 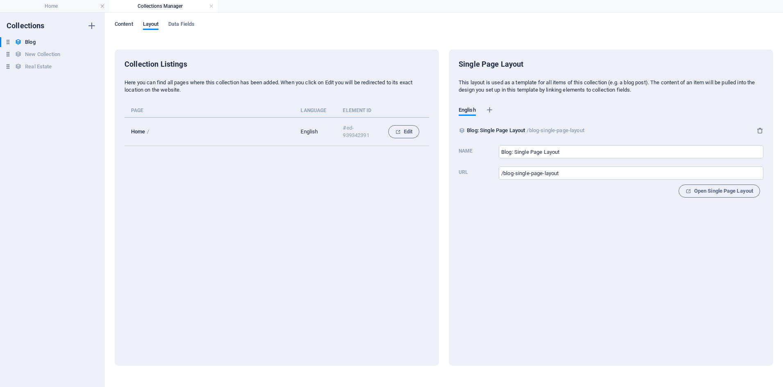 I want to click on h6: Real Estate, so click(x=38, y=67).